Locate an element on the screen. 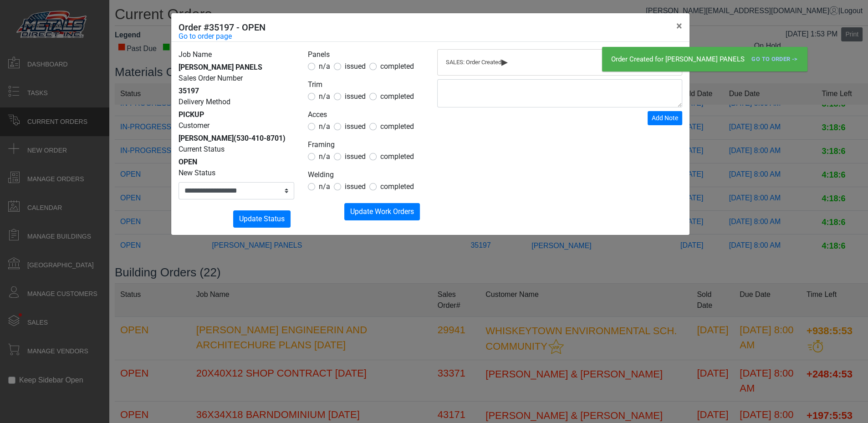 The height and width of the screenshot is (423, 868). label: Delivery Method is located at coordinates (205, 102).